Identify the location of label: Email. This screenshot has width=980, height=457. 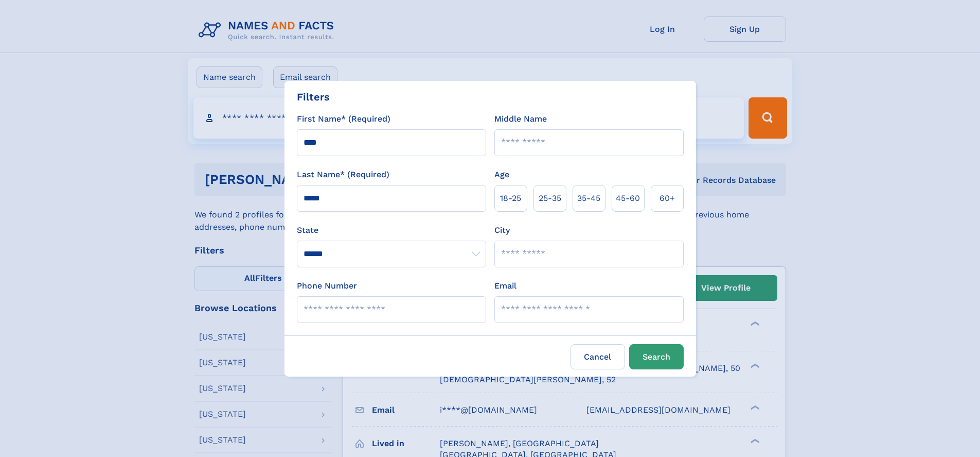
(505, 286).